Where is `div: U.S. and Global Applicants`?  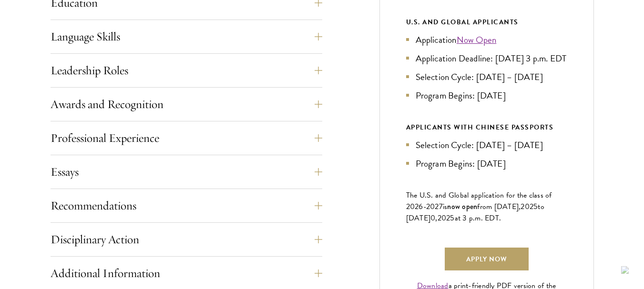
div: U.S. and Global Applicants is located at coordinates (486, 22).